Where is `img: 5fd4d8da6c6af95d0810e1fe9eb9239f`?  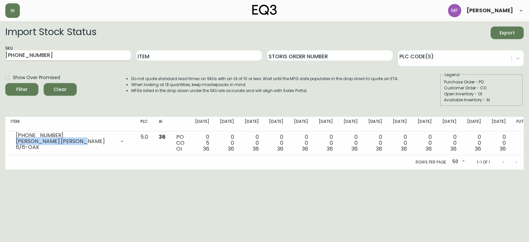
img: 5fd4d8da6c6af95d0810e1fe9eb9239f is located at coordinates (454, 11).